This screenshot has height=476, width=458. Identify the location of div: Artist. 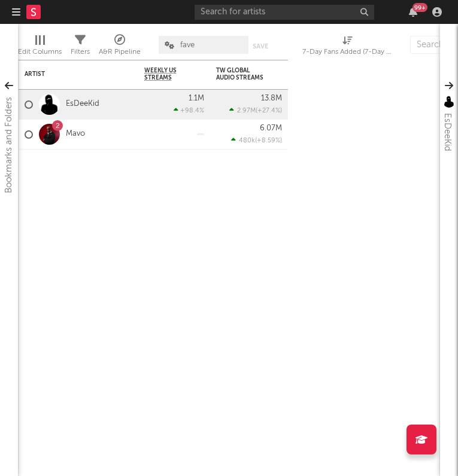
(69, 74).